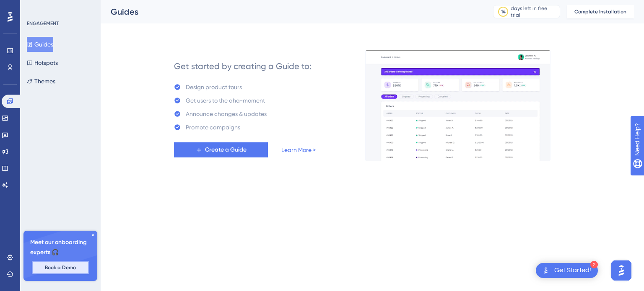 This screenshot has width=644, height=291. I want to click on div: Get Started!, so click(572, 271).